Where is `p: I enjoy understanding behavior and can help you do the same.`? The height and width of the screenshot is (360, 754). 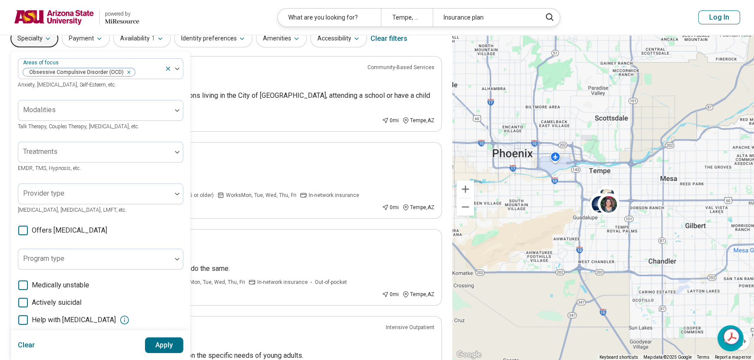
p: I enjoy understanding behavior and can help you do the same. is located at coordinates (239, 269).